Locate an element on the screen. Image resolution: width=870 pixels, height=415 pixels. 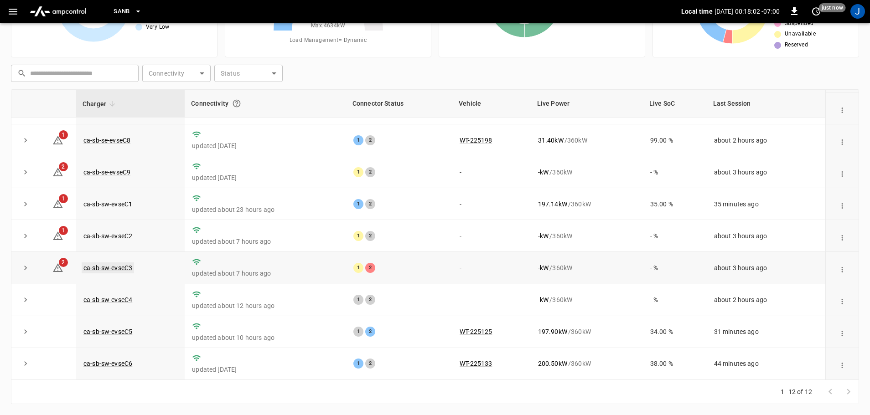
p: 200.50 kW is located at coordinates (553, 364).